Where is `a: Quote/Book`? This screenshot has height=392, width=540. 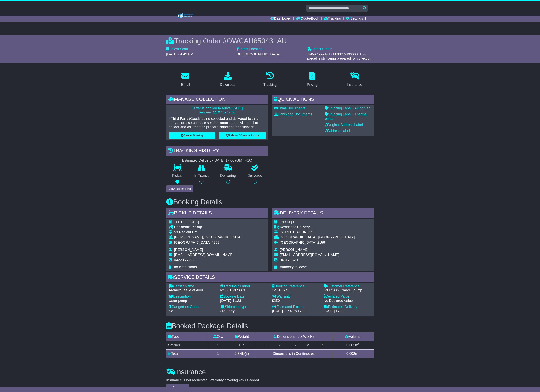
a: Quote/Book is located at coordinates (308, 19).